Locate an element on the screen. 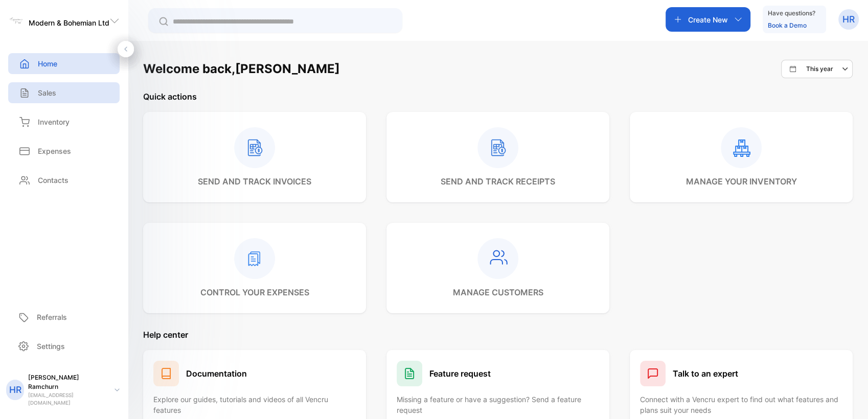 Image resolution: width=868 pixels, height=419 pixels. button: HR is located at coordinates (849, 19).